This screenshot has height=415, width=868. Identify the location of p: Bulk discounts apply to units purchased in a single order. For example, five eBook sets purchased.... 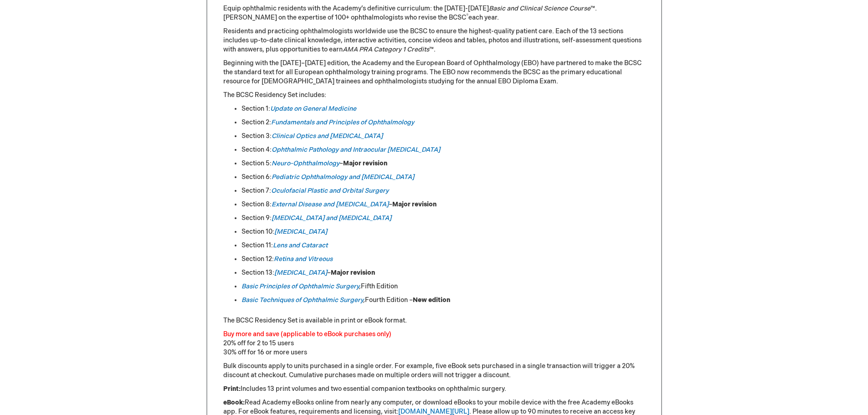
(434, 370).